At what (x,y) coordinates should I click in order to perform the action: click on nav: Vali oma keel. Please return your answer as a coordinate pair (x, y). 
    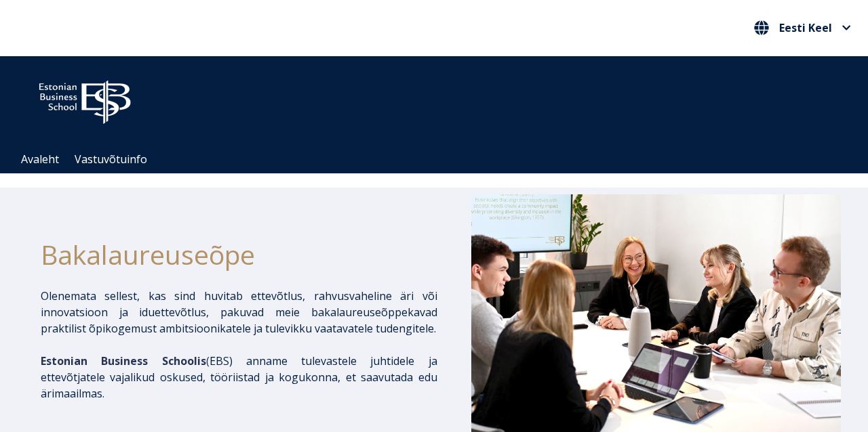
    Looking at the image, I should click on (802, 27).